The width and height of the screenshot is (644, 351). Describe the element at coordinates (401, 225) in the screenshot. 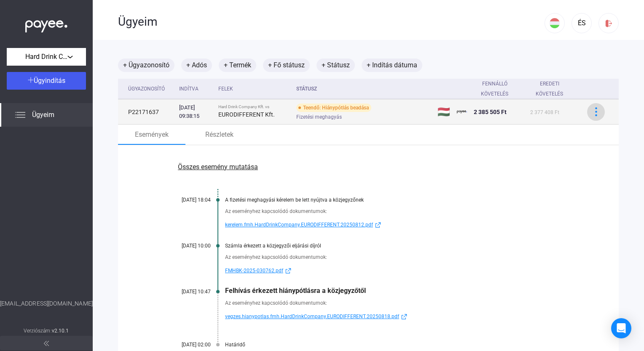

I see `a: kerelem.fmh.HardDrinkCompany.EURODIFFERENT.20250812.pdfkülső-link-kék` at that location.